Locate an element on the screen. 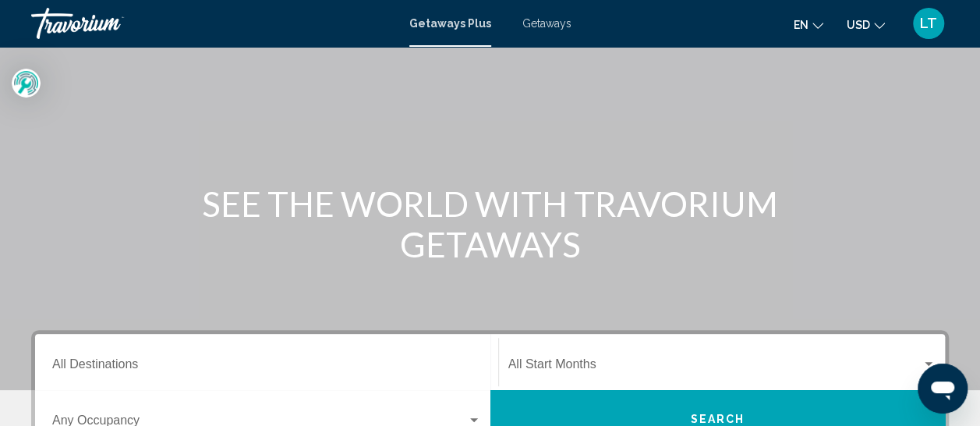 The width and height of the screenshot is (980, 426). button: Change currency is located at coordinates (866, 24).